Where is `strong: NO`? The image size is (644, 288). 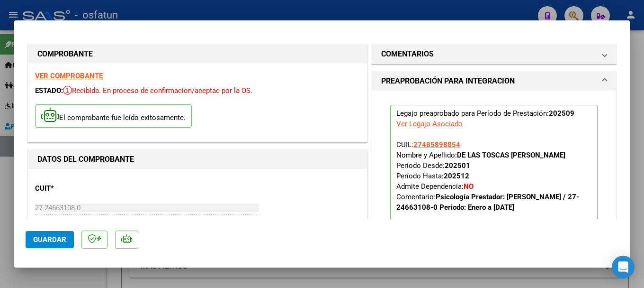 strong: NO is located at coordinates (468, 187).